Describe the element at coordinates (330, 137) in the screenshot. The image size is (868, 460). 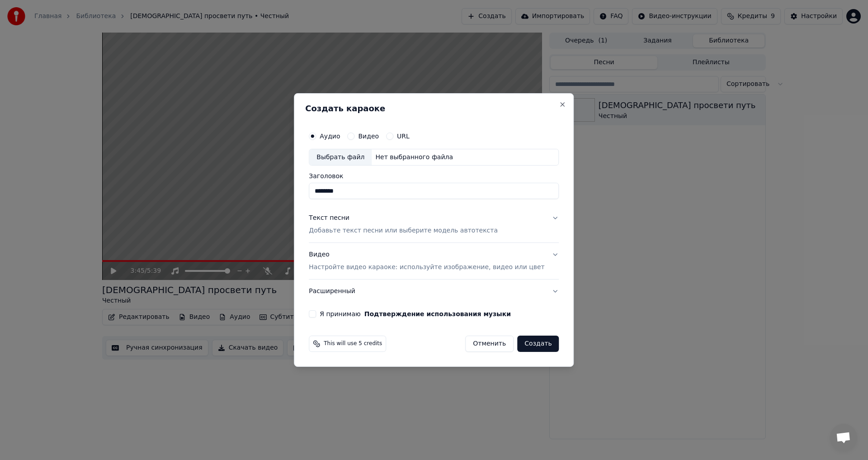
I see `label: Аудио` at that location.